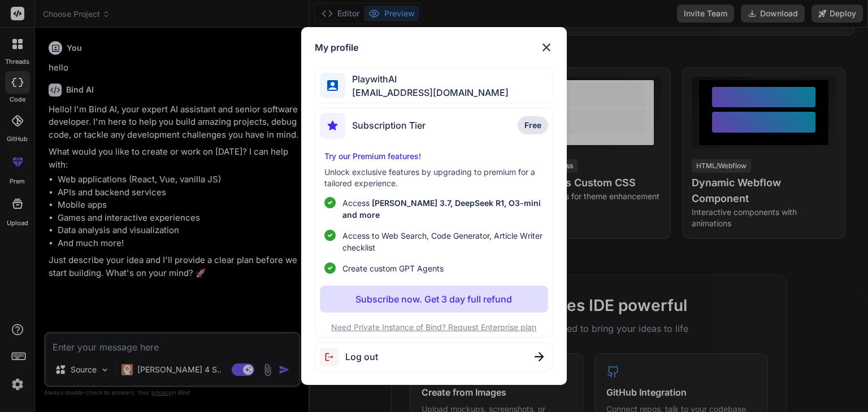 This screenshot has width=868, height=412. Describe the element at coordinates (433, 299) in the screenshot. I see `button: Subscribe now. Get 3 day full refund` at that location.